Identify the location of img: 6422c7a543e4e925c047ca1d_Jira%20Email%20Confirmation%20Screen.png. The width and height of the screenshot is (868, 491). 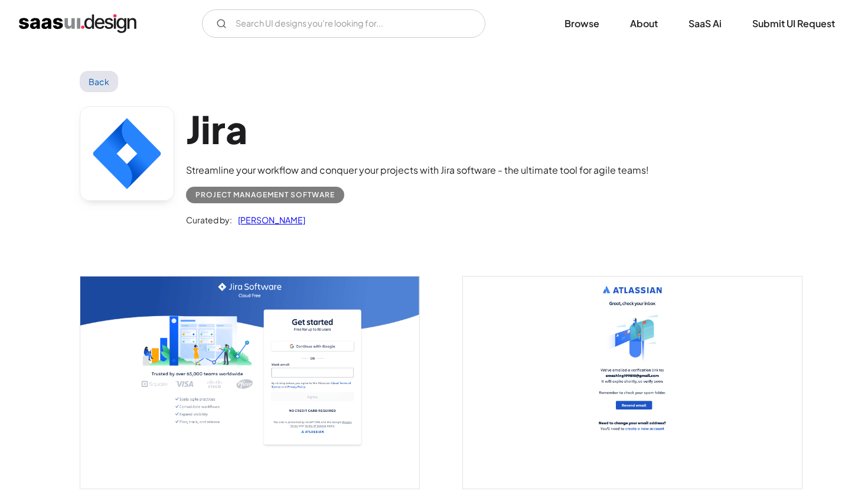
(632, 382).